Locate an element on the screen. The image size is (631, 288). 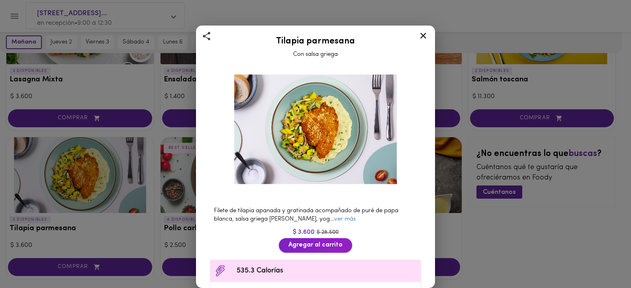
h2: Tilapia parmesana is located at coordinates (316, 41).